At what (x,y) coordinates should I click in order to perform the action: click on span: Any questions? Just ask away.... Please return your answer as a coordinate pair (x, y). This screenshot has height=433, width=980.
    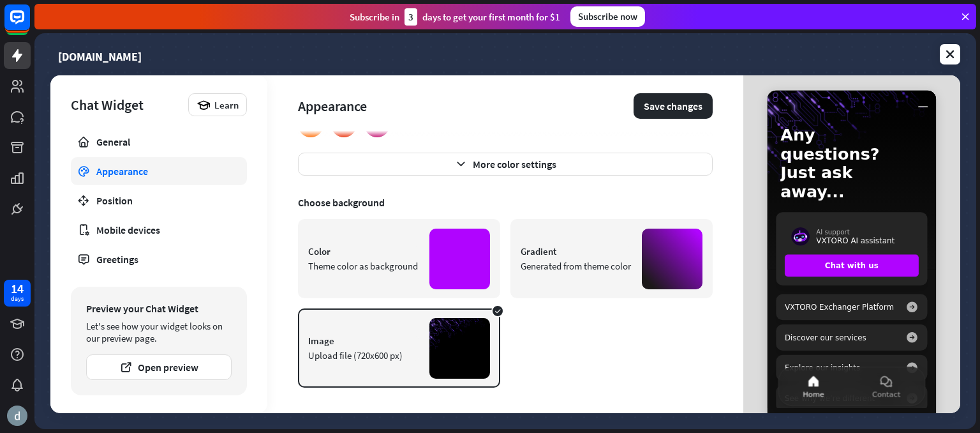
    Looking at the image, I should click on (829, 163).